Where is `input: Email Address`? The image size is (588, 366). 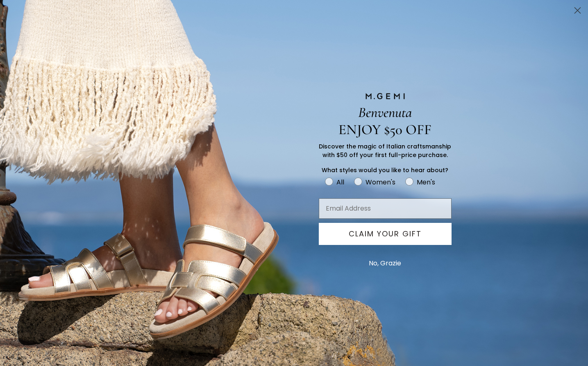 input: Email Address is located at coordinates (385, 209).